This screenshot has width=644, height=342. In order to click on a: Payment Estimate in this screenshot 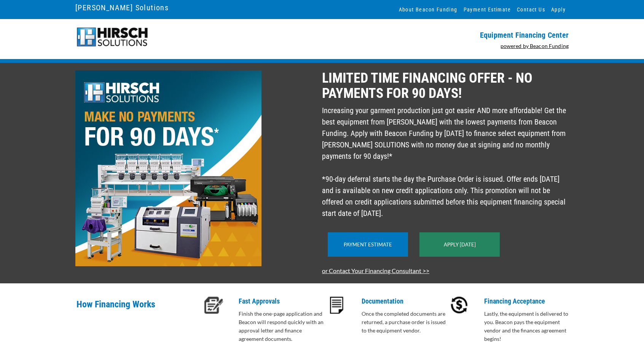, I will do `click(368, 244)`.